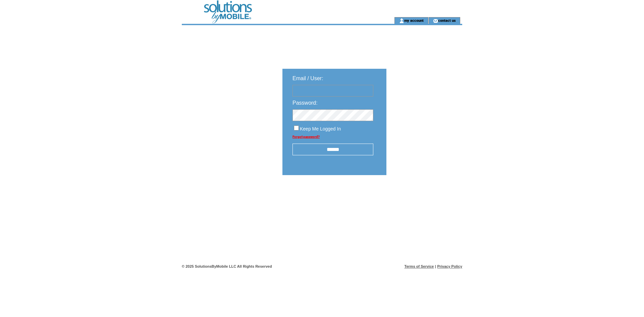  Describe the element at coordinates (305, 103) in the screenshot. I see `span: Password:` at that location.